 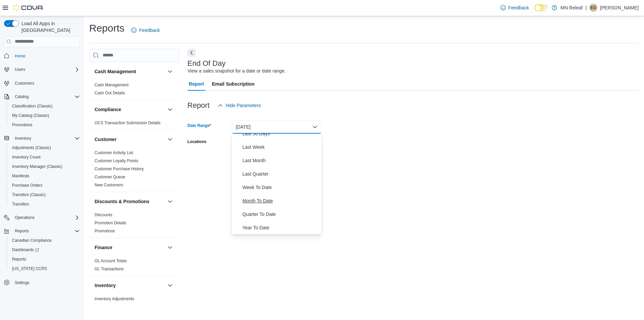 What do you see at coordinates (42, 177) in the screenshot?
I see `nav: Complex example` at bounding box center [42, 177].